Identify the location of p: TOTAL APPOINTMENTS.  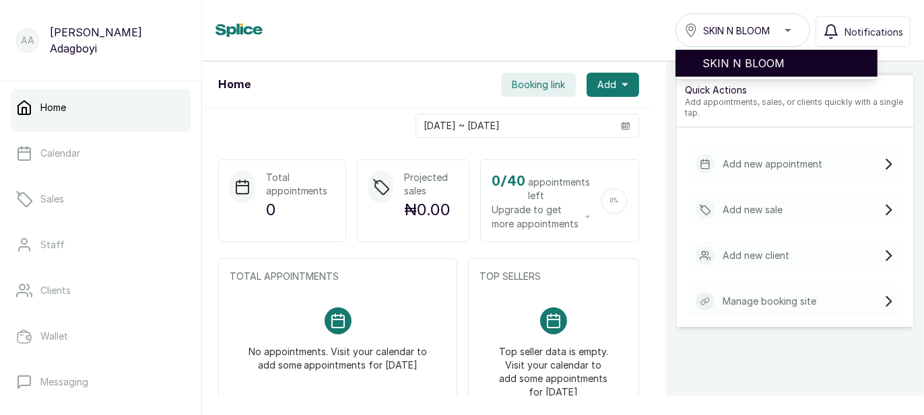
(337, 277).